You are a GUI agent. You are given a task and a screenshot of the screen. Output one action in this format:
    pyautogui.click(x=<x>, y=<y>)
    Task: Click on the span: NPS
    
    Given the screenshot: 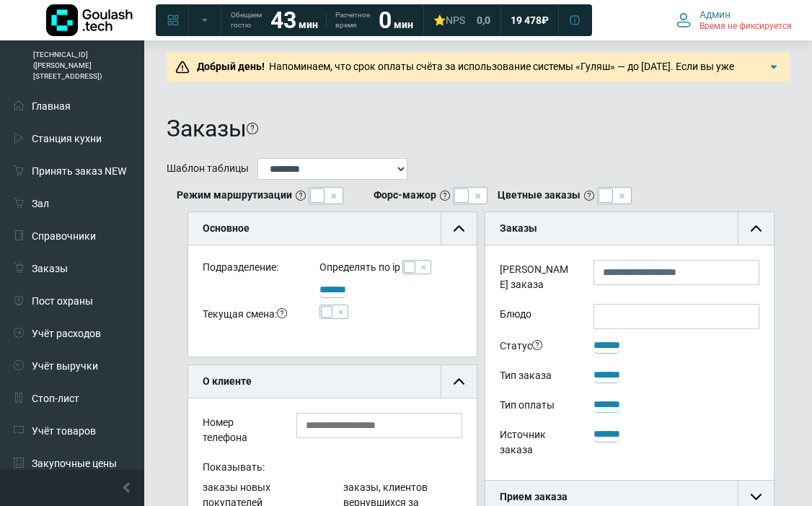 What is the action you would take?
    pyautogui.click(x=455, y=20)
    